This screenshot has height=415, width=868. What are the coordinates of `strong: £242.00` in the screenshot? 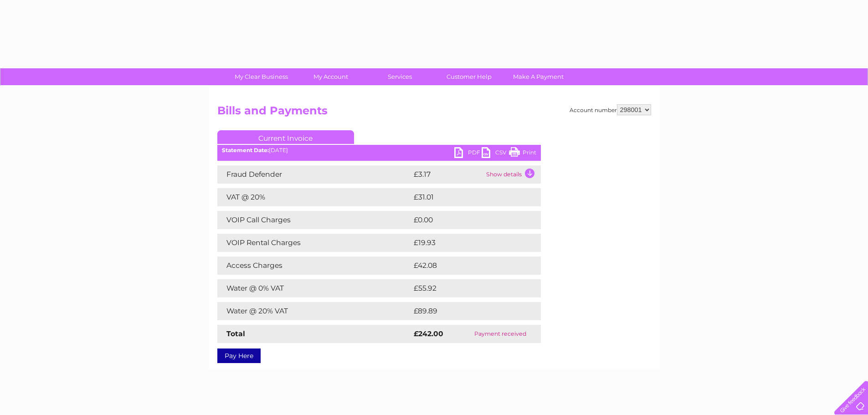 It's located at (428, 334).